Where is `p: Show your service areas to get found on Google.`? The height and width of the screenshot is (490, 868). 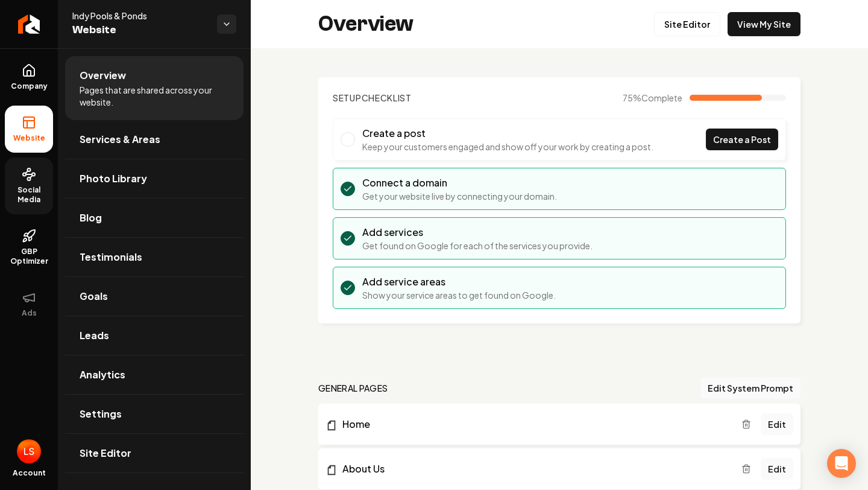 p: Show your service areas to get found on Google. is located at coordinates (458, 295).